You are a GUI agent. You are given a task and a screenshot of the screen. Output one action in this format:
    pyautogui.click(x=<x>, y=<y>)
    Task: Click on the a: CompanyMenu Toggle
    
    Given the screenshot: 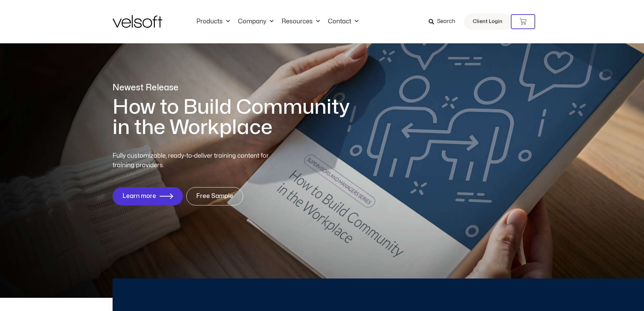 What is the action you would take?
    pyautogui.click(x=256, y=22)
    